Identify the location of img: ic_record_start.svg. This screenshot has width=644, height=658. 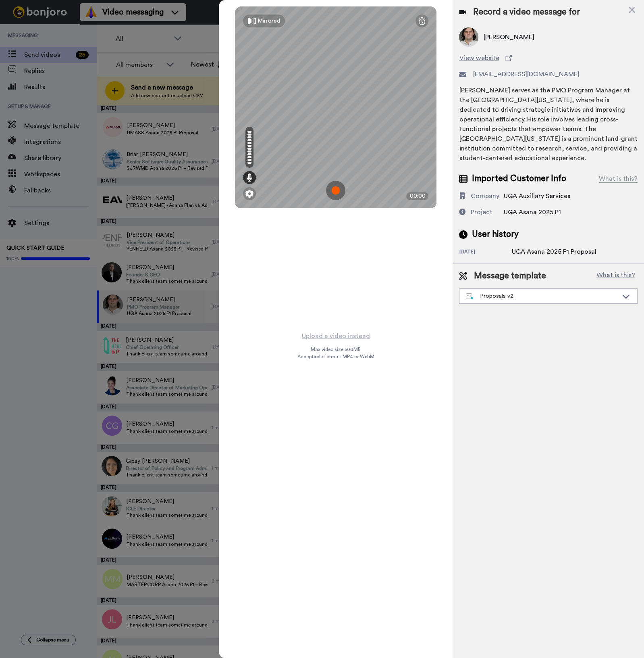
(336, 191).